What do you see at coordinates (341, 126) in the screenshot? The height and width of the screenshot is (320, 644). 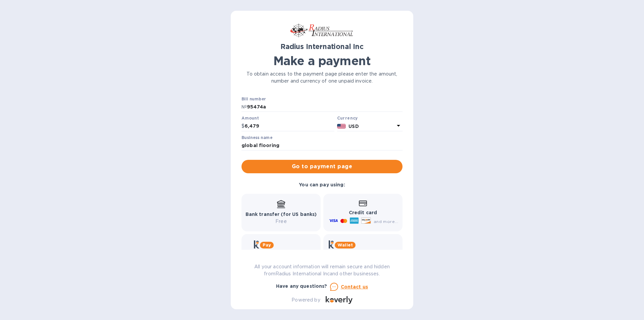 I see `img: USD` at bounding box center [341, 126].